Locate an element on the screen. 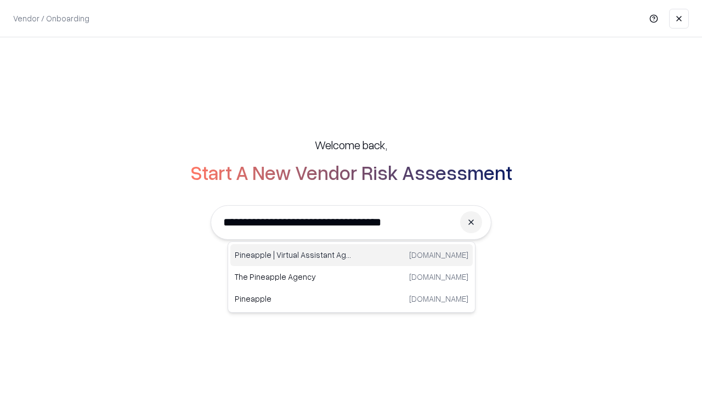 This screenshot has width=702, height=395. p: Vendor / Onboarding is located at coordinates (51, 18).